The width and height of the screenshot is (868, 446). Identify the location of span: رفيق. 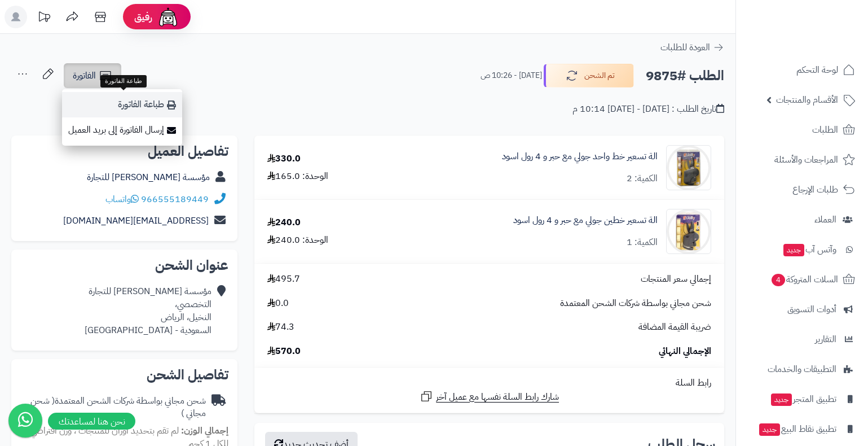
(143, 17).